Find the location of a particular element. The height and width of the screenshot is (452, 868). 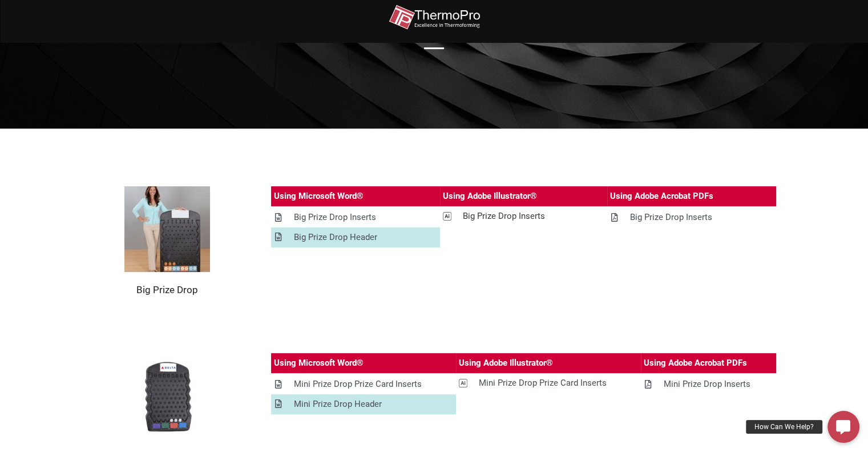

a: Big Prize Drop Header is located at coordinates (356, 237).